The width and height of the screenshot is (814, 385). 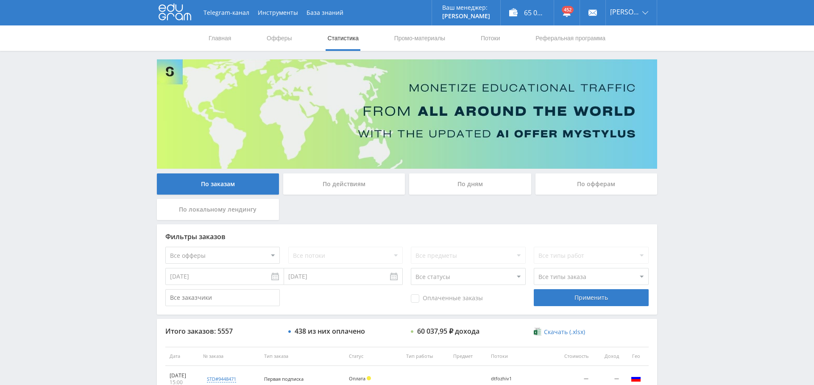 I want to click on div: Применить, so click(x=591, y=297).